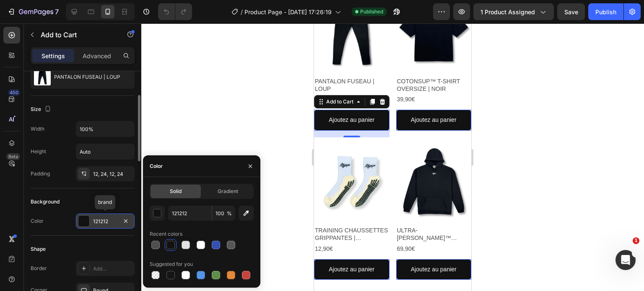  What do you see at coordinates (119, 225) in the screenshot?
I see `div: 69,90€` at bounding box center [119, 225].